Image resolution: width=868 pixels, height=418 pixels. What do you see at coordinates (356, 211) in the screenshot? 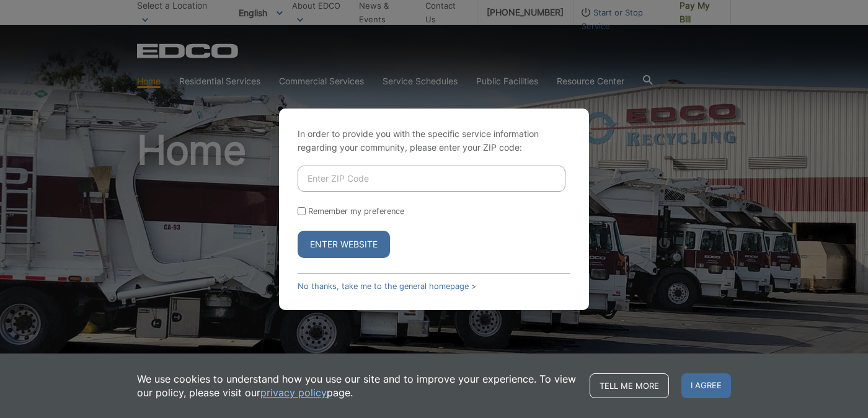
I see `label: Remember my preference` at bounding box center [356, 211].